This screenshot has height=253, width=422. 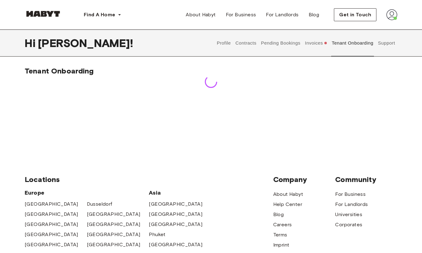 I want to click on button: Tenant Onboarding, so click(x=353, y=43).